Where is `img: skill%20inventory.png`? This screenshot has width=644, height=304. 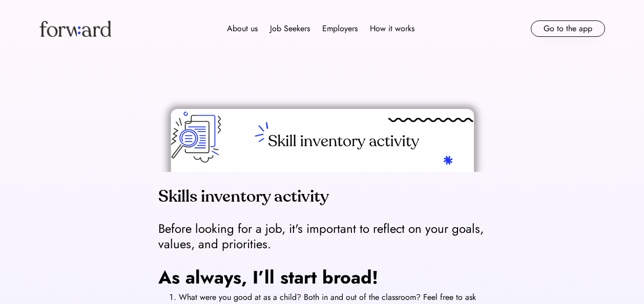 img: skill%20inventory.png is located at coordinates (322, 135).